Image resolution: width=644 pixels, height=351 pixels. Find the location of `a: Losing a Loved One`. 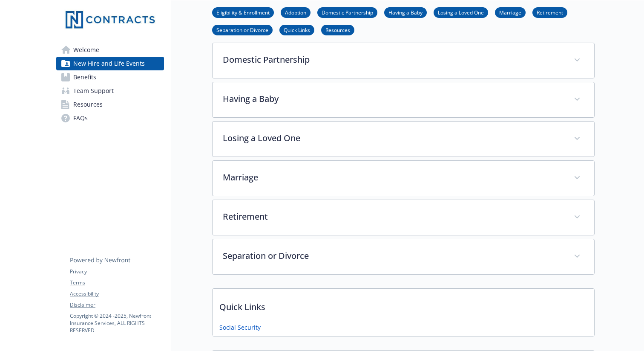

a: Losing a Loved One is located at coordinates (461, 12).